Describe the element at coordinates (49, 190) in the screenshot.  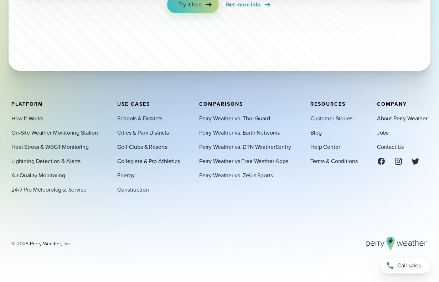
I see `a: 24/7 Pro Meteorologist Service` at that location.